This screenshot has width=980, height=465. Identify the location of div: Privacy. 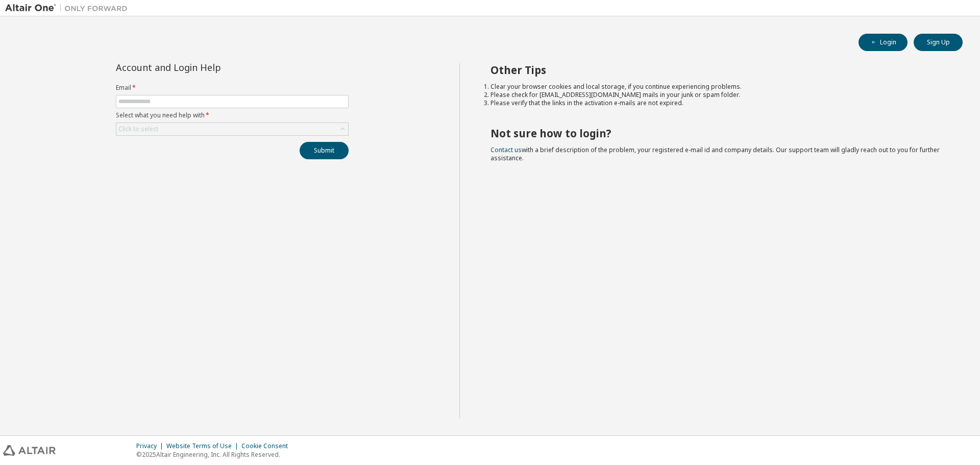
(152, 446).